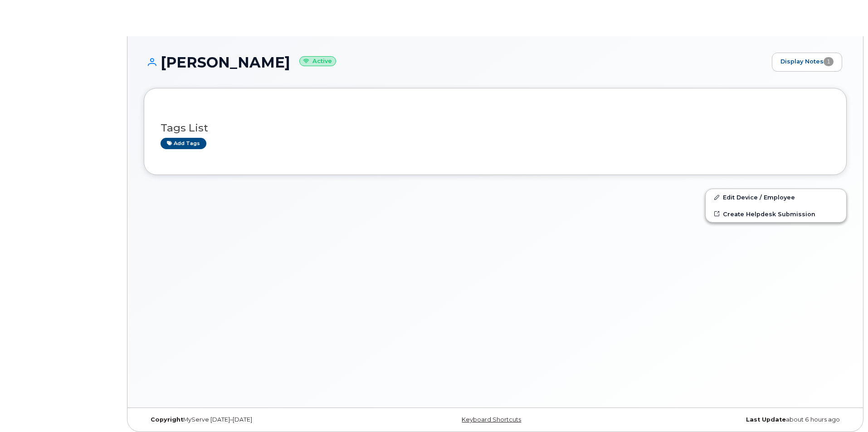  What do you see at coordinates (766, 419) in the screenshot?
I see `strong: Last Update` at bounding box center [766, 419].